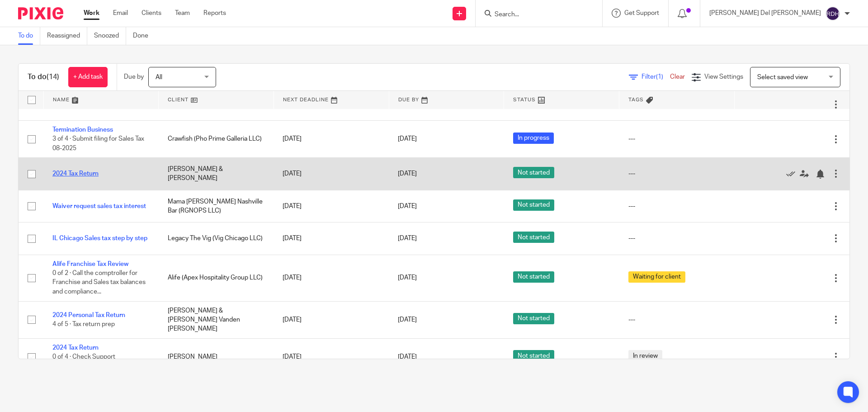 The height and width of the screenshot is (412, 868). I want to click on a: Team, so click(182, 13).